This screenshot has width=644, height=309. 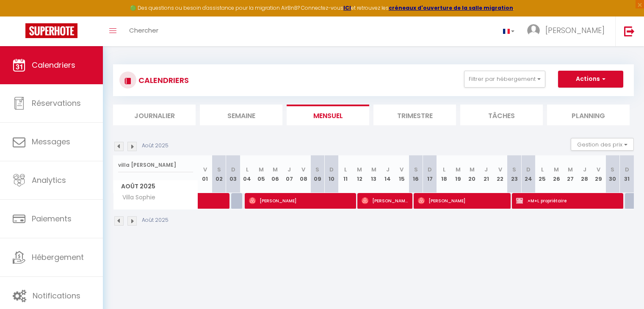 I want to click on img: Super Booking, so click(x=51, y=31).